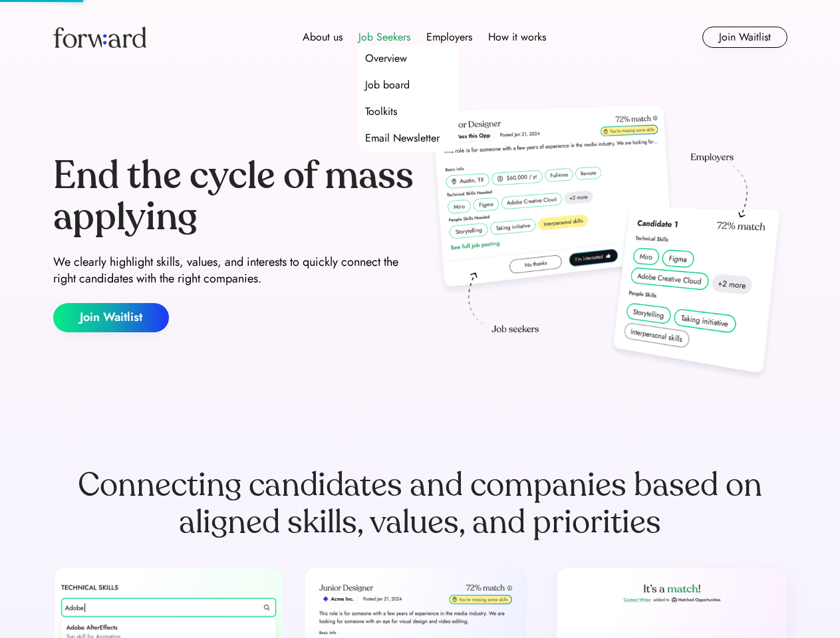 This screenshot has height=638, width=840. Describe the element at coordinates (386, 58) in the screenshot. I see `div: Overview` at that location.